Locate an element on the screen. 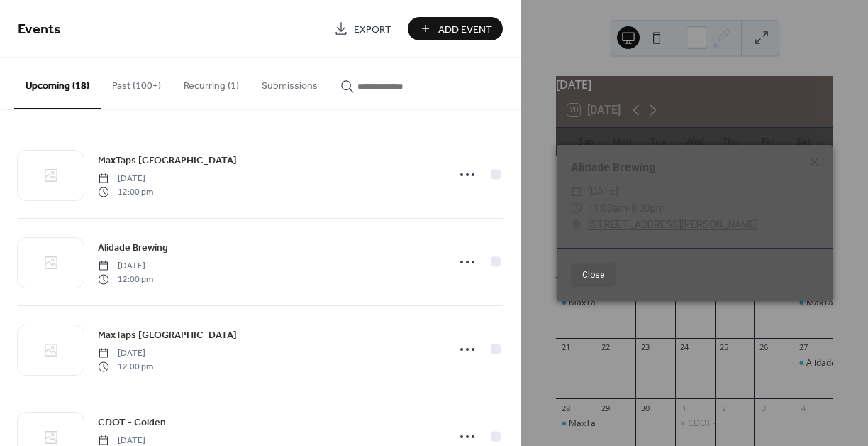  span: CDOT - Golden is located at coordinates (132, 423).